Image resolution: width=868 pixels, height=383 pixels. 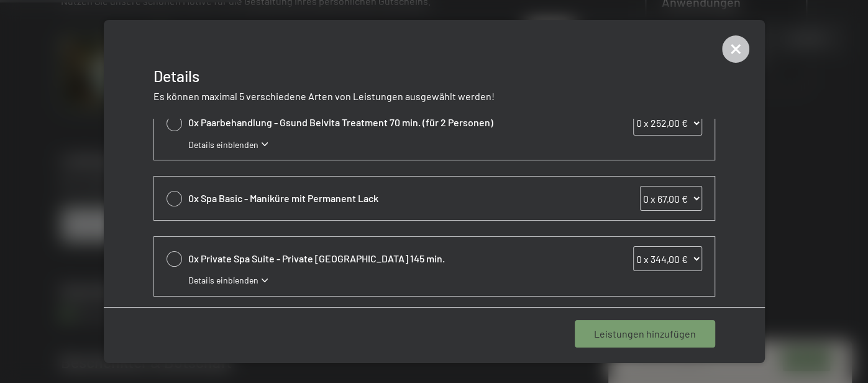 What do you see at coordinates (434, 97) in the screenshot?
I see `p: Es können maximal 5 verschiedene Arten von Leistungen ausgewählt werden!` at bounding box center [434, 97].